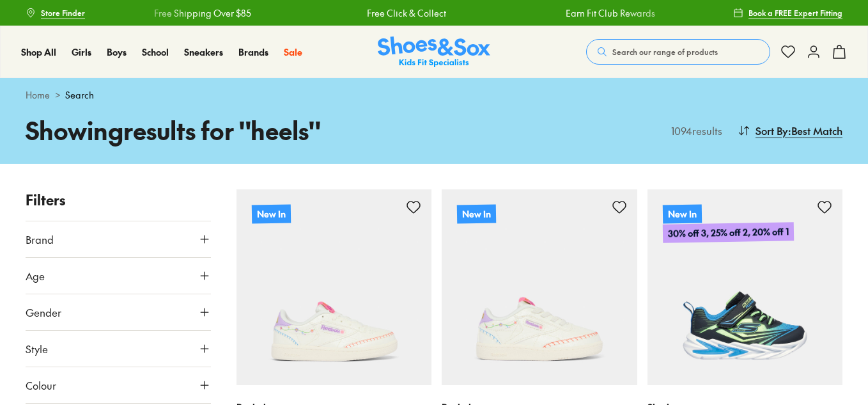 Image resolution: width=868 pixels, height=405 pixels. Describe the element at coordinates (608, 13) in the screenshot. I see `a: Earn Fit Club Rewards` at that location.